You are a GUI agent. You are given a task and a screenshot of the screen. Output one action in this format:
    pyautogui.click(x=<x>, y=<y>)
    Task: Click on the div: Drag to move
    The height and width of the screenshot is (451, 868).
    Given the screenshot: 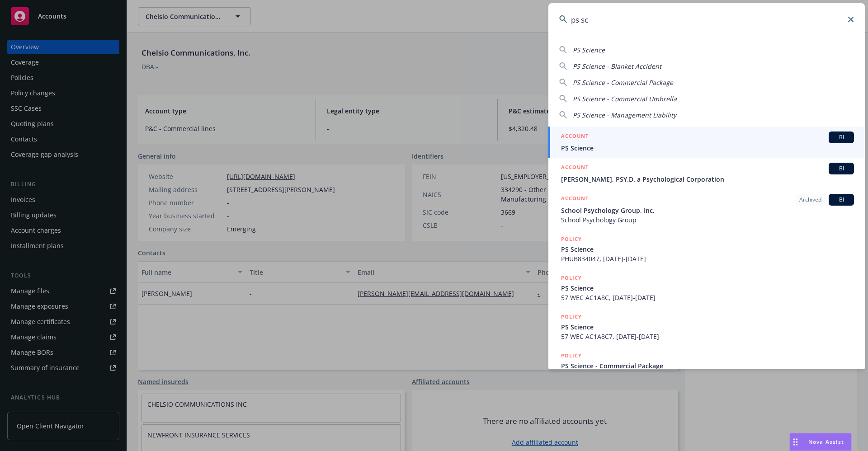 What is the action you would take?
    pyautogui.click(x=795, y=442)
    